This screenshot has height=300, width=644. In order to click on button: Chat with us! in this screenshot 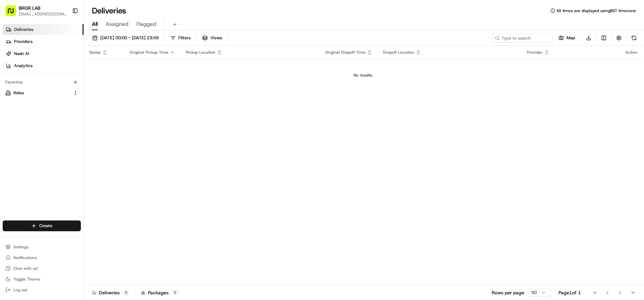, I will do `click(42, 268)`.